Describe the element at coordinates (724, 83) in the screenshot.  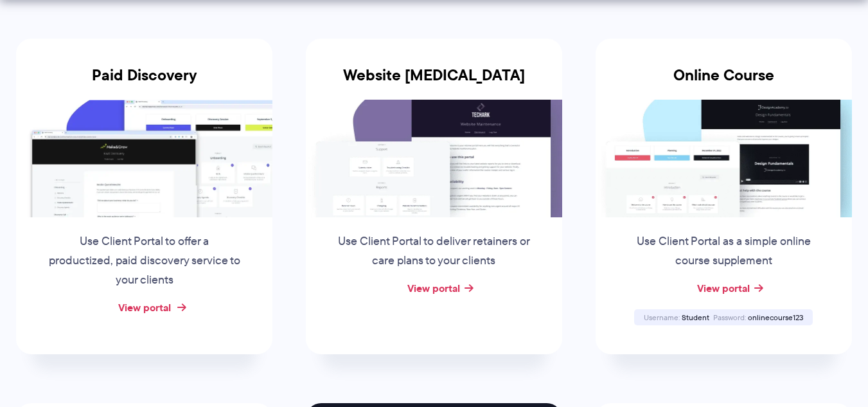
I see `h3: Online Course` at that location.